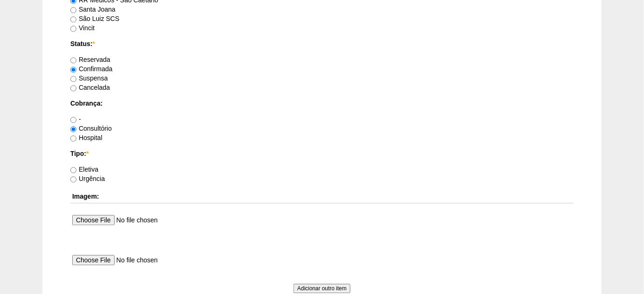  What do you see at coordinates (73, 129) in the screenshot?
I see `input: Consultório` at bounding box center [73, 129].